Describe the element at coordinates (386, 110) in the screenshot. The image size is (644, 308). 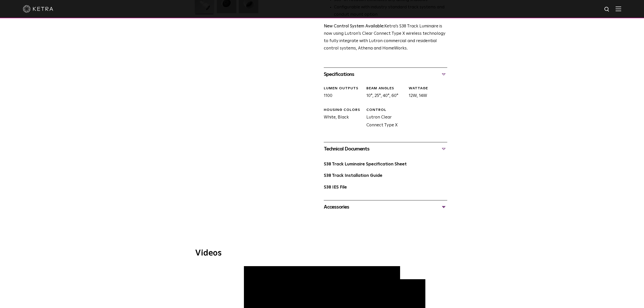
I see `div: CONTROL` at that location.